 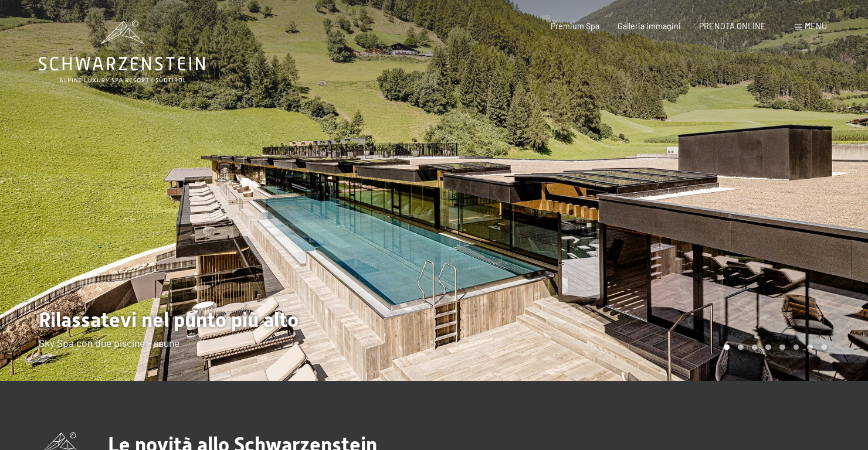 I want to click on span: Premium Spa, so click(x=575, y=26).